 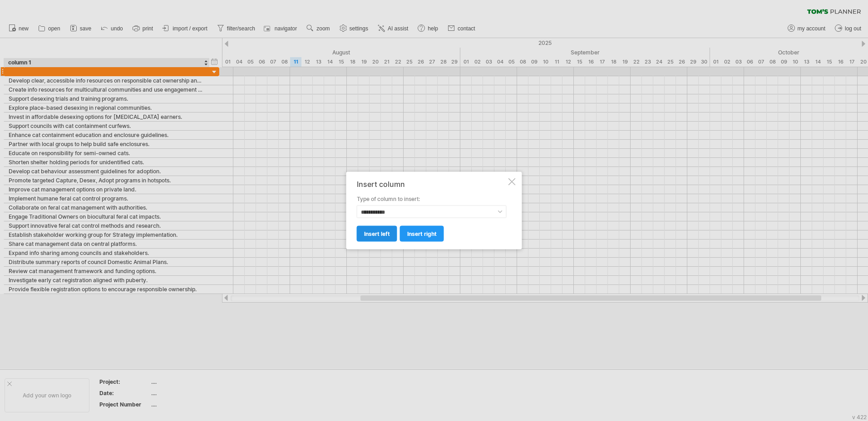 I want to click on a: insert left, so click(x=377, y=234).